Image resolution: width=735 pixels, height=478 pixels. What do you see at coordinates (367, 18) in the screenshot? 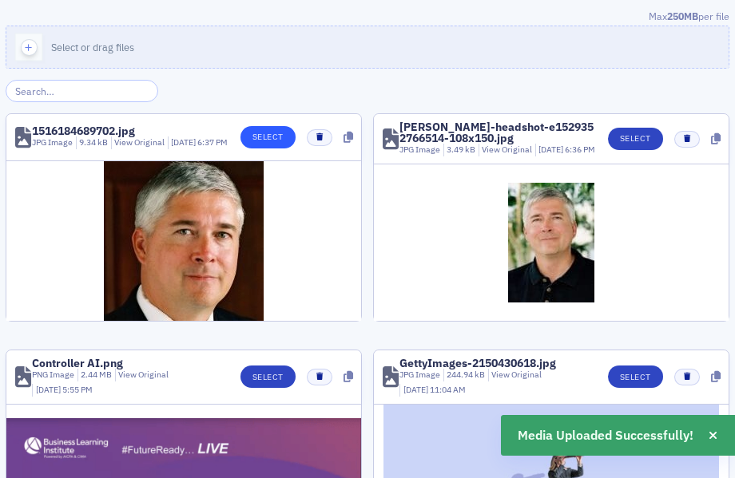
I see `div: Max per file` at bounding box center [367, 18].